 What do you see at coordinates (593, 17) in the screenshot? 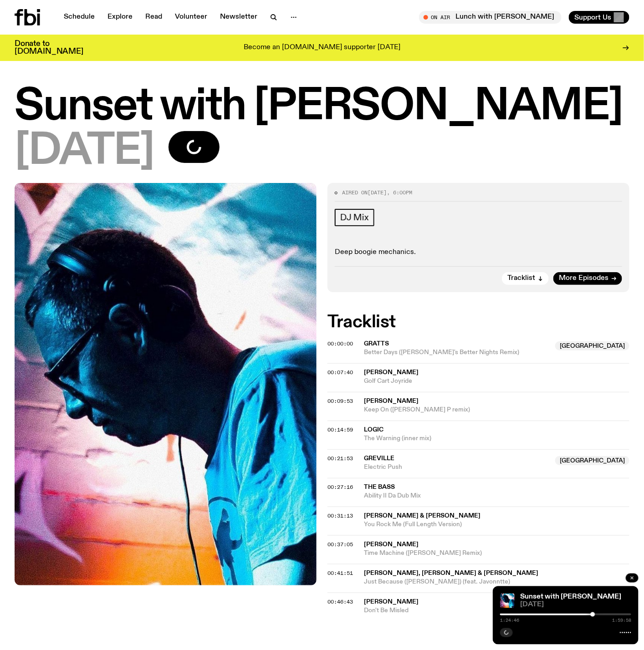
I see `span: Support Us` at bounding box center [593, 17].